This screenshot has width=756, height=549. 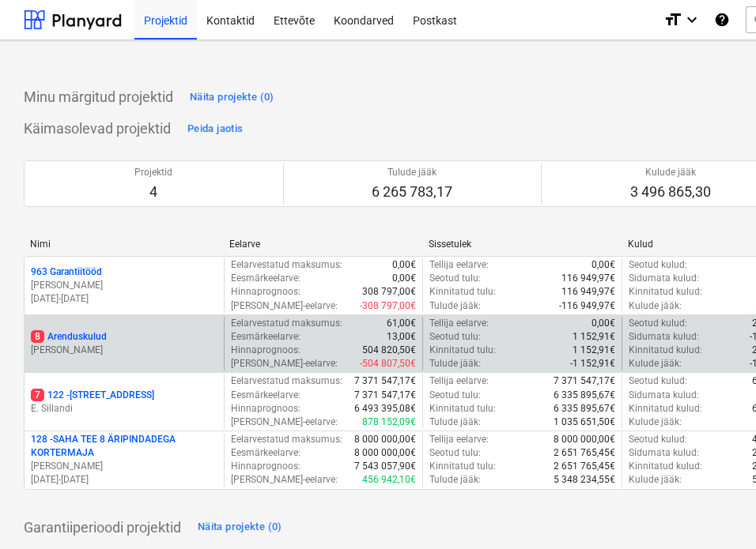 What do you see at coordinates (387, 306) in the screenshot?
I see `p: -308 797,00€` at bounding box center [387, 306].